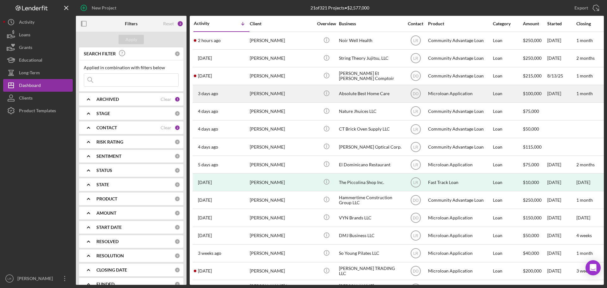 This screenshot has height=288, width=607. I want to click on div: DMJ Business LLC, so click(370, 235).